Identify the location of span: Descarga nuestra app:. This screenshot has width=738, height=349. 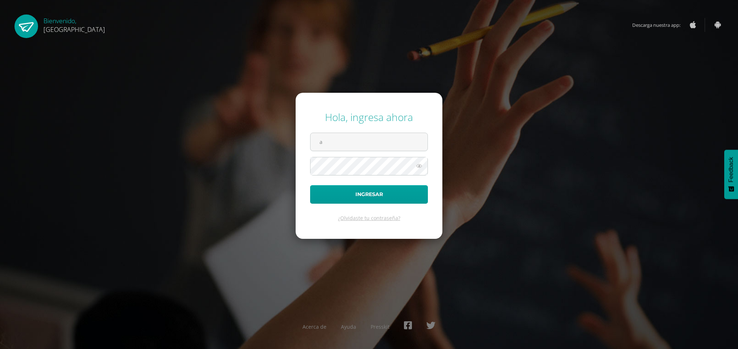
(660, 25).